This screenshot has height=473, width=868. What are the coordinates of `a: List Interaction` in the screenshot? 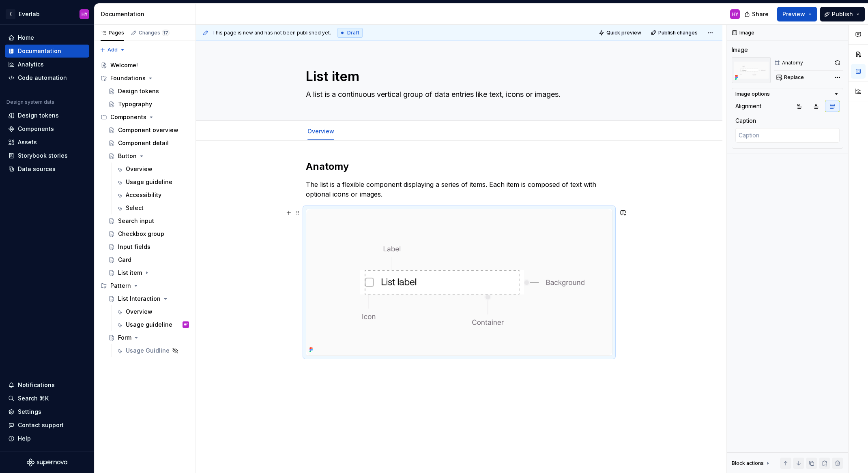 It's located at (148, 299).